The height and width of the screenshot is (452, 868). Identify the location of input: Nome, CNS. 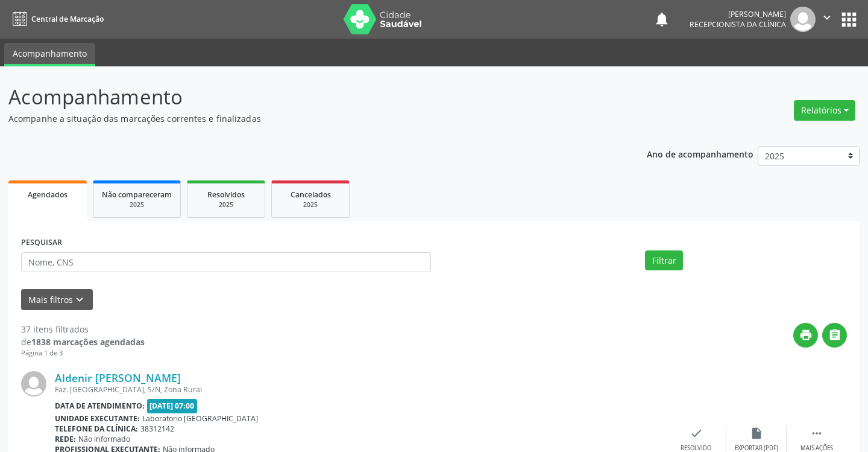
(226, 262).